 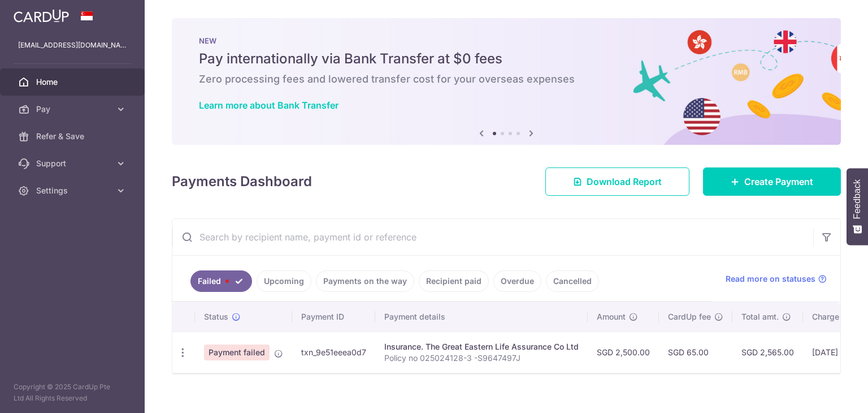 What do you see at coordinates (221, 281) in the screenshot?
I see `a: Failed` at bounding box center [221, 281].